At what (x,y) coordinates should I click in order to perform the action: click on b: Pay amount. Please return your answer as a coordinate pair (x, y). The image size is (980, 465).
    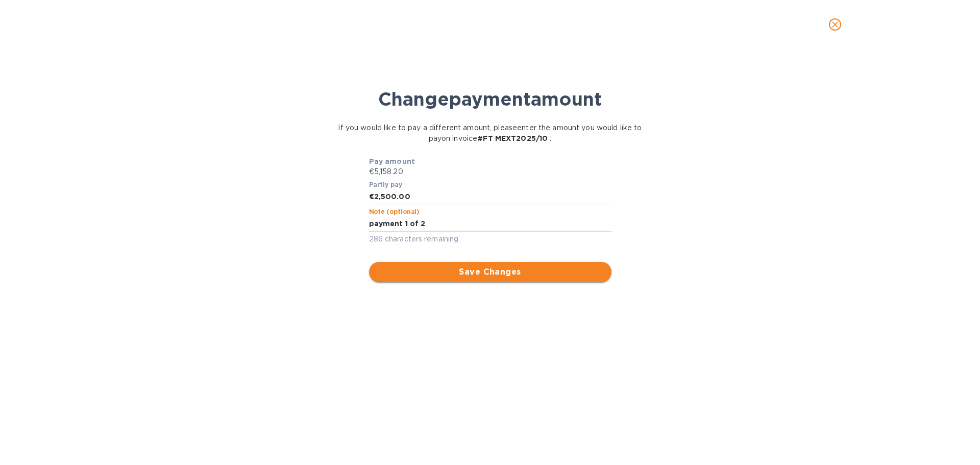
    Looking at the image, I should click on (392, 161).